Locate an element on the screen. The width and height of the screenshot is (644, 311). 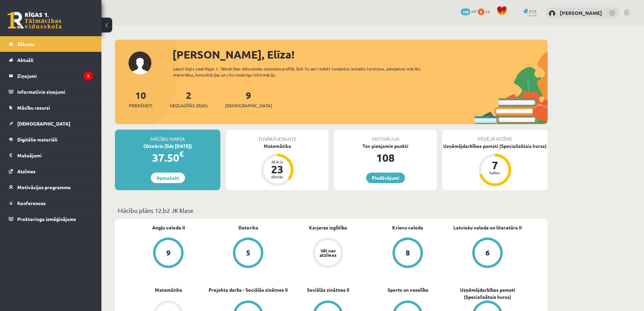
a: Apmaksāt is located at coordinates (168, 178).